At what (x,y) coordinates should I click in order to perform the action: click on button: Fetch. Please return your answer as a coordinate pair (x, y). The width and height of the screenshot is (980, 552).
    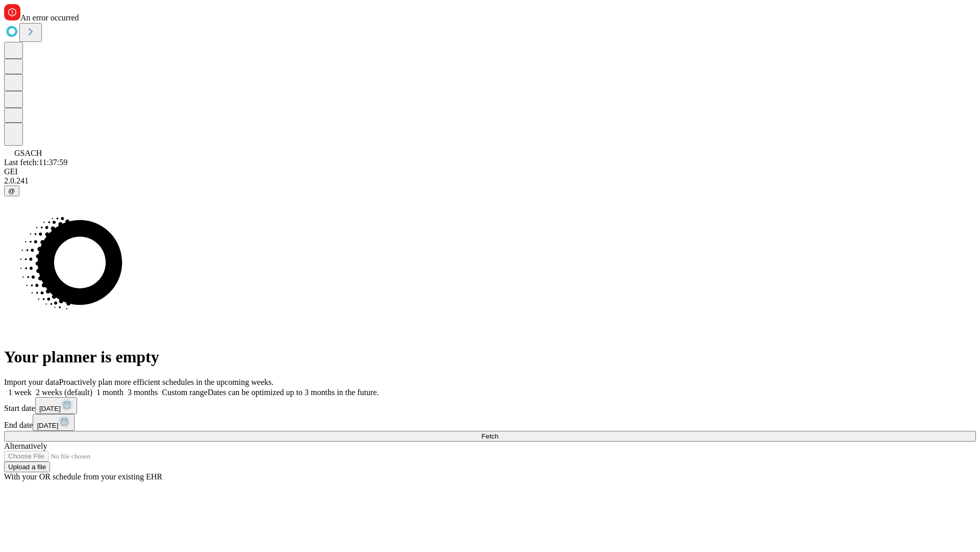
    Looking at the image, I should click on (490, 436).